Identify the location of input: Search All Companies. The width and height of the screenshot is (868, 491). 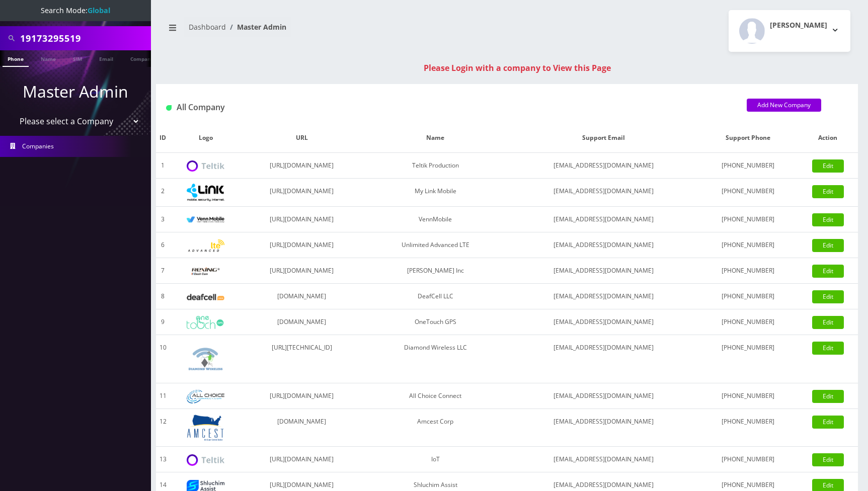
(84, 38).